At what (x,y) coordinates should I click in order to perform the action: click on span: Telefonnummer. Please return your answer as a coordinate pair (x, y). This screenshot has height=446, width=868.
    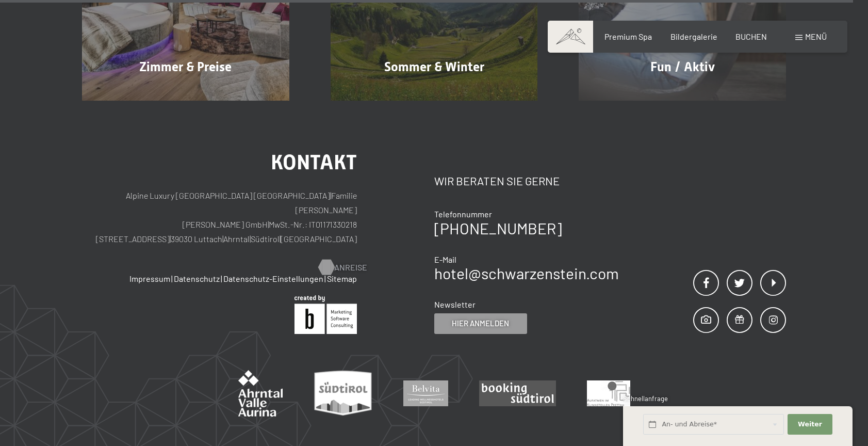
    Looking at the image, I should click on (463, 214).